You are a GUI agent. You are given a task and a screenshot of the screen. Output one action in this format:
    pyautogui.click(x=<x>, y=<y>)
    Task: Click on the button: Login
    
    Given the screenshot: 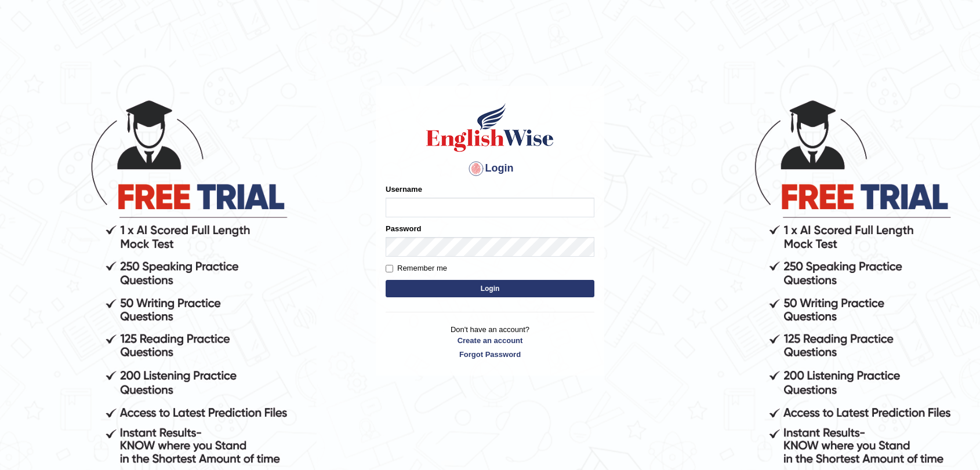 What is the action you would take?
    pyautogui.click(x=490, y=289)
    